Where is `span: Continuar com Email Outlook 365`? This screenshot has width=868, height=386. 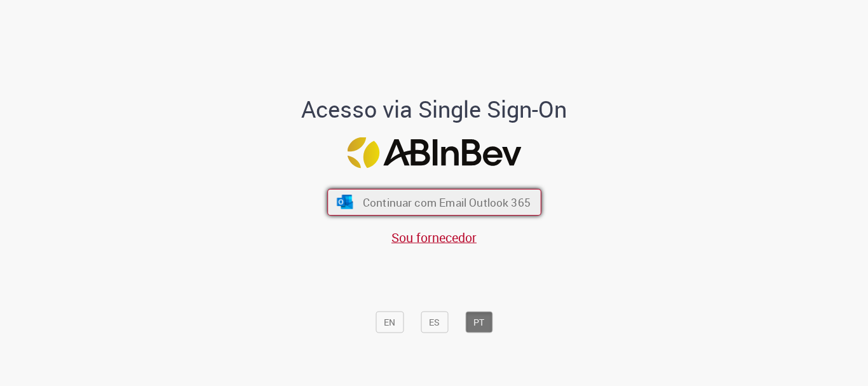 span: Continuar com Email Outlook 365 is located at coordinates (446, 203).